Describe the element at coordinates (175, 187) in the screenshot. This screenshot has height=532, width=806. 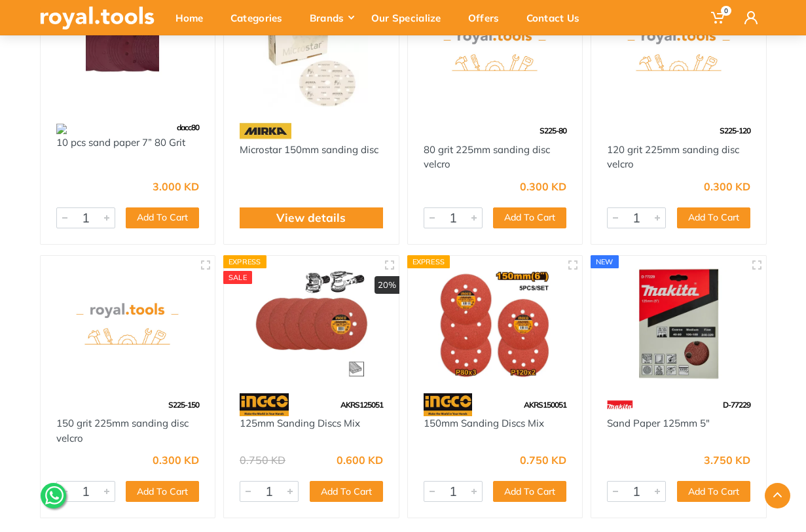
I see `div: 3.000 KD` at that location.